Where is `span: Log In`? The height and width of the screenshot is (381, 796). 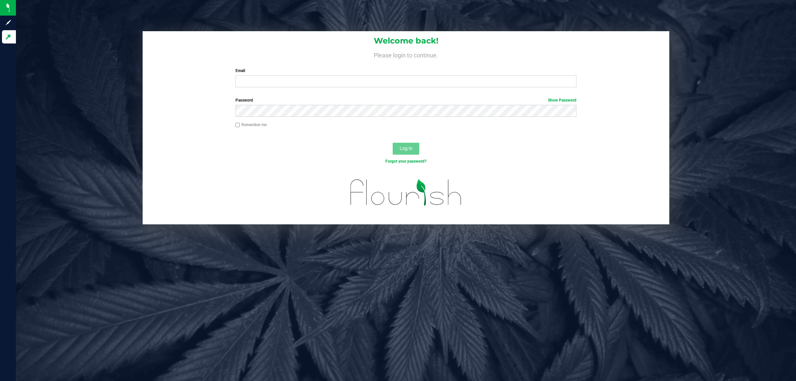
span: Log In is located at coordinates (406, 148).